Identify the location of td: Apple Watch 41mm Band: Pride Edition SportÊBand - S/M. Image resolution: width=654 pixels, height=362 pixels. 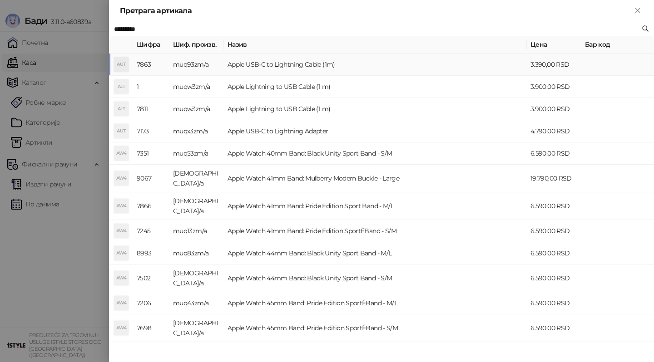
(375, 231).